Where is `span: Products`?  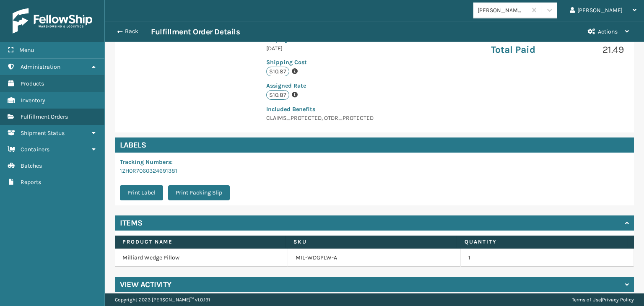
span: Products is located at coordinates (32, 84).